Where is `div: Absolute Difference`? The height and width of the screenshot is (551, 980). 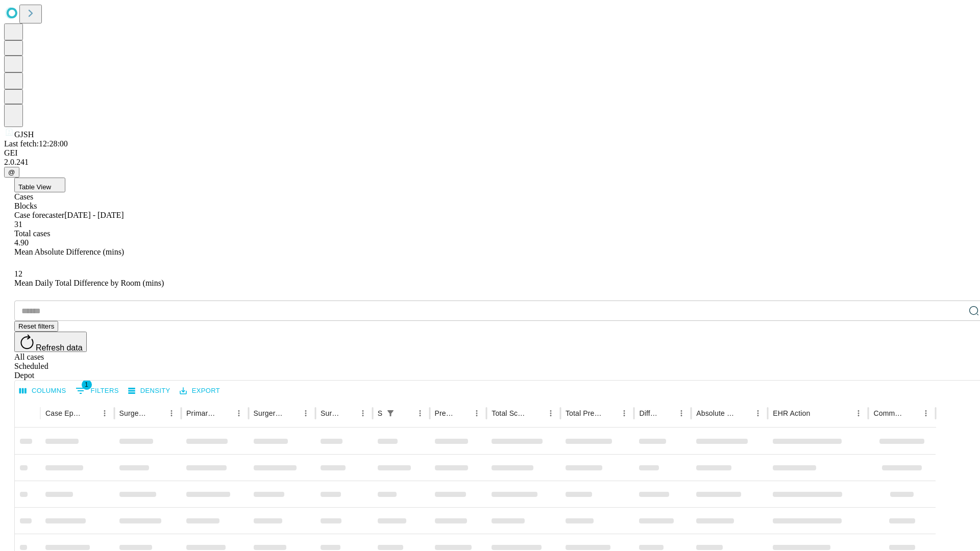 div: Absolute Difference is located at coordinates (715, 413).